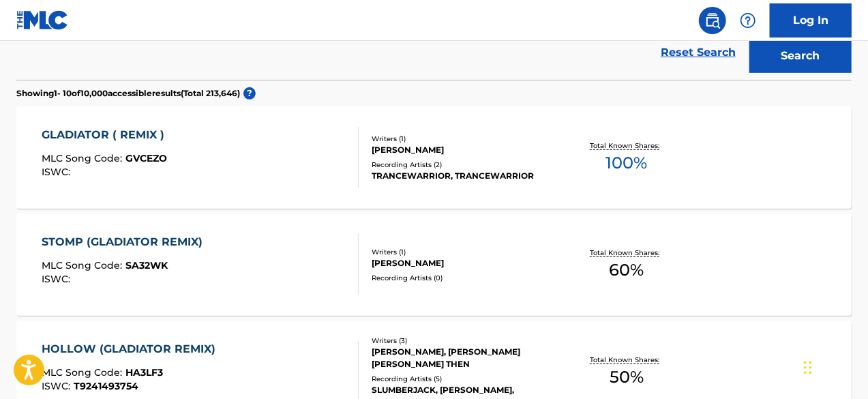 The height and width of the screenshot is (399, 868). Describe the element at coordinates (811, 21) in the screenshot. I see `a: Log In` at that location.